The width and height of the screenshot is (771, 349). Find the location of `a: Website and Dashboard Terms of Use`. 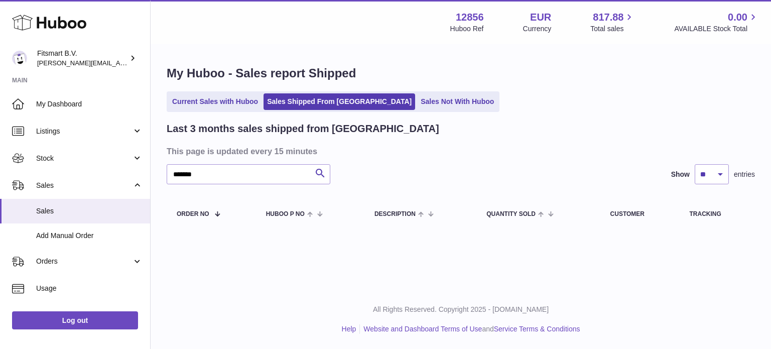

a: Website and Dashboard Terms of Use is located at coordinates (423, 329).